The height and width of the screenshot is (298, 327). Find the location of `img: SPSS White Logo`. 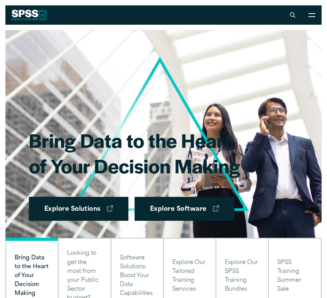

img: SPSS White Logo is located at coordinates (29, 15).